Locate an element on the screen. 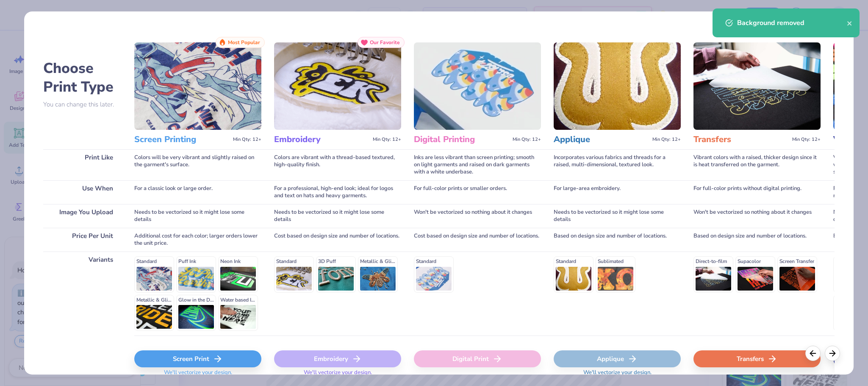 This screenshot has width=868, height=386. div: Transfers is located at coordinates (757, 358).